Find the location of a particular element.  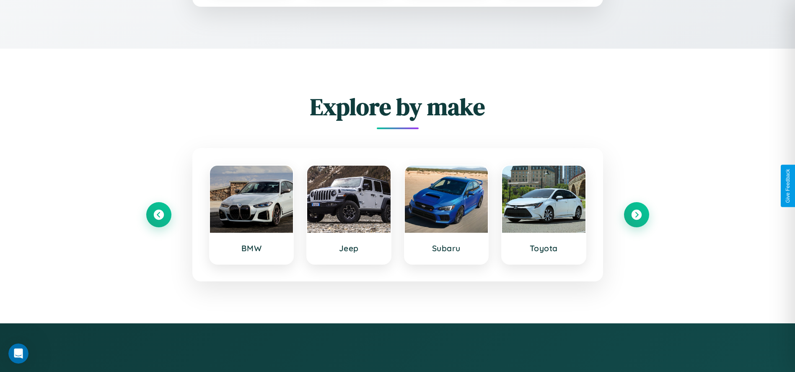

h3: BMW is located at coordinates (251, 248).